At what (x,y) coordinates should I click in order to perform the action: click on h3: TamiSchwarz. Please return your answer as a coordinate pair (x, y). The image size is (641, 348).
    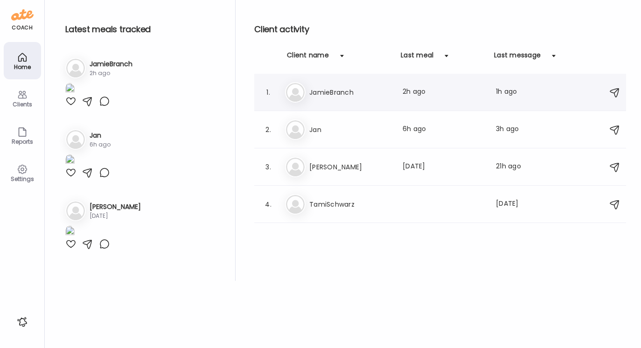
    Looking at the image, I should click on (350, 204).